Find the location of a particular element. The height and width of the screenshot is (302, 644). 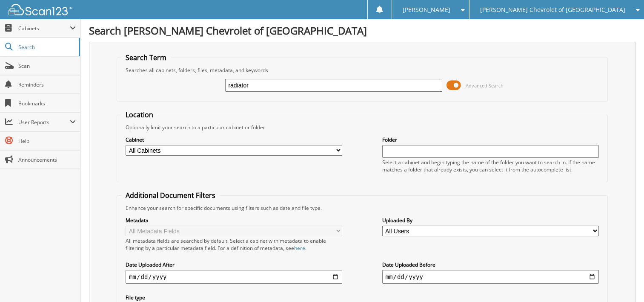

label: Folder is located at coordinates (491, 139).